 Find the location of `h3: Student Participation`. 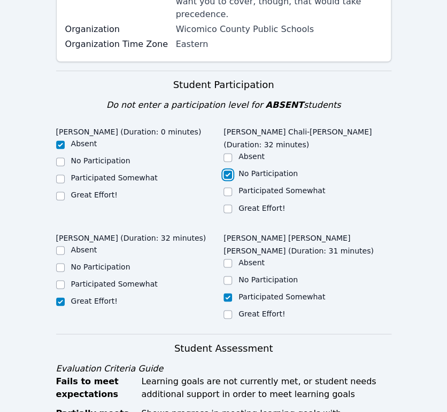

h3: Student Participation is located at coordinates (223, 85).